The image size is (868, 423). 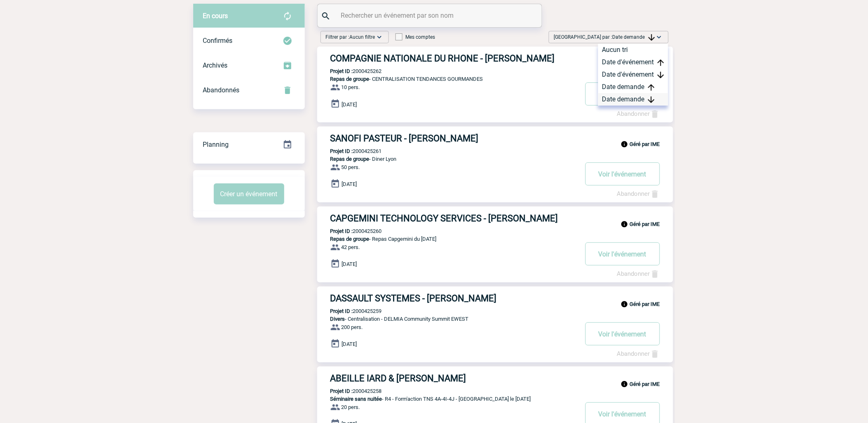 I want to click on span: Divers, so click(x=338, y=319).